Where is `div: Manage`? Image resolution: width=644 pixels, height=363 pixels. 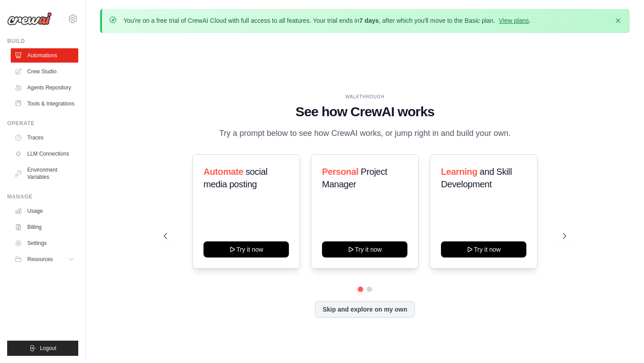 div: Manage is located at coordinates (43, 197).